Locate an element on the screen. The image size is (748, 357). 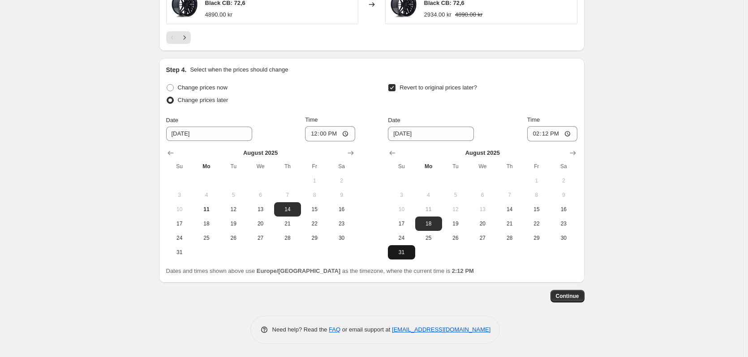
span: 9 is located at coordinates (341, 195).